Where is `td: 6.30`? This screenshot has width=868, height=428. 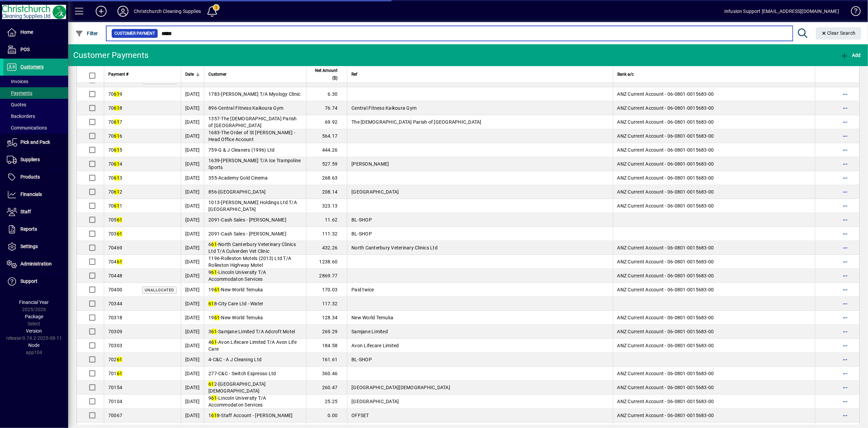
td: 6.30 is located at coordinates (326, 94).